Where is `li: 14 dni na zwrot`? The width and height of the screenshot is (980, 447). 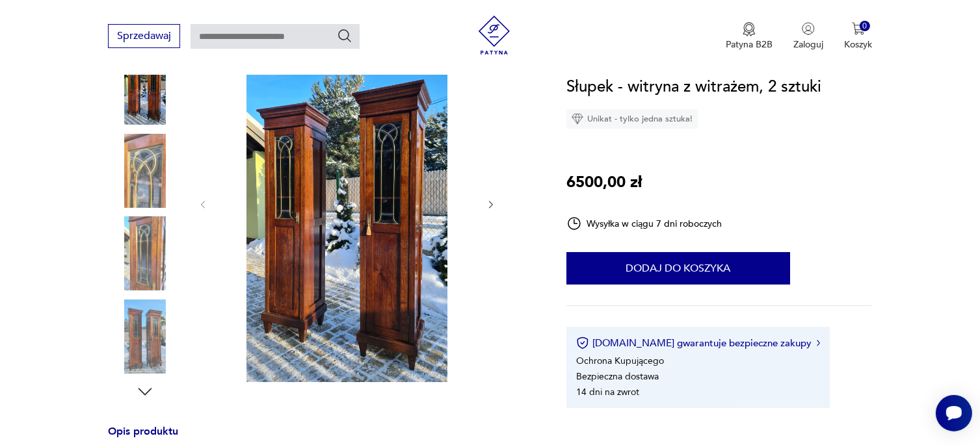 li: 14 dni na zwrot is located at coordinates (608, 392).